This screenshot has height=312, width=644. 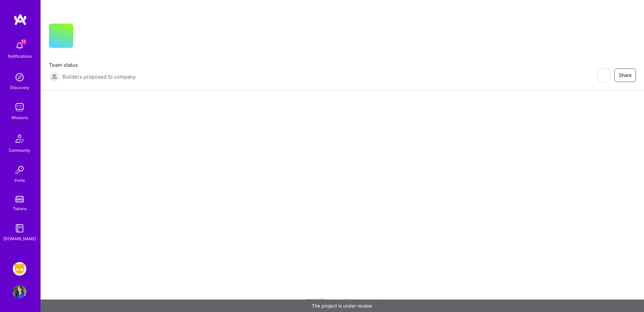 I want to click on img: Community, so click(x=19, y=139).